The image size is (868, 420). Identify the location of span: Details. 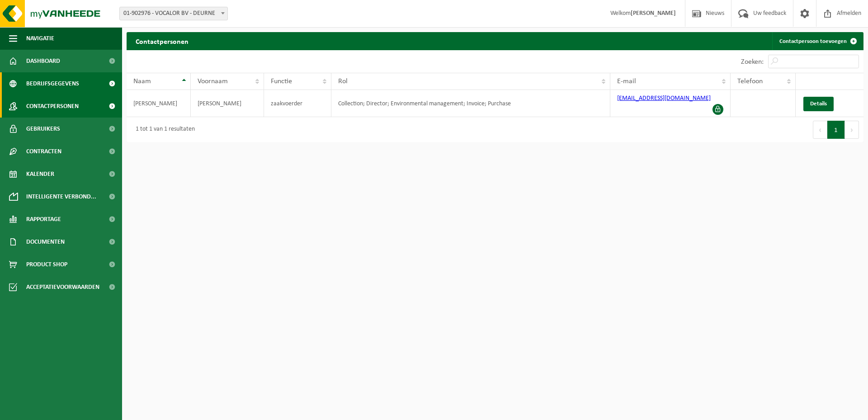
(818, 104).